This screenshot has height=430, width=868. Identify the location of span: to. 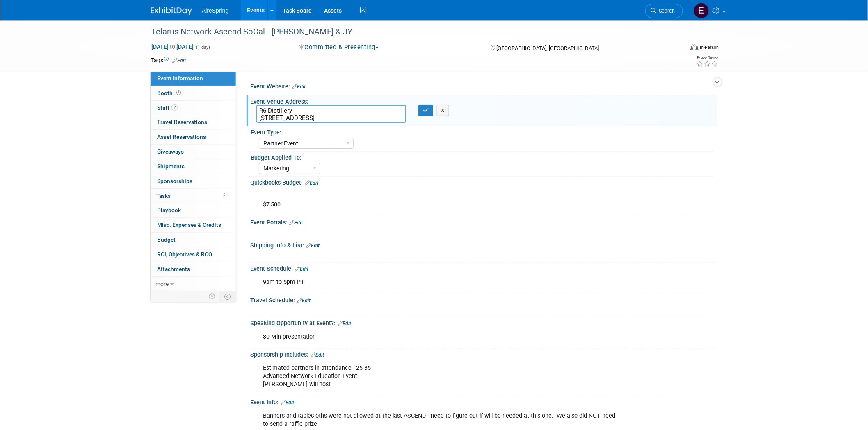
(172, 47).